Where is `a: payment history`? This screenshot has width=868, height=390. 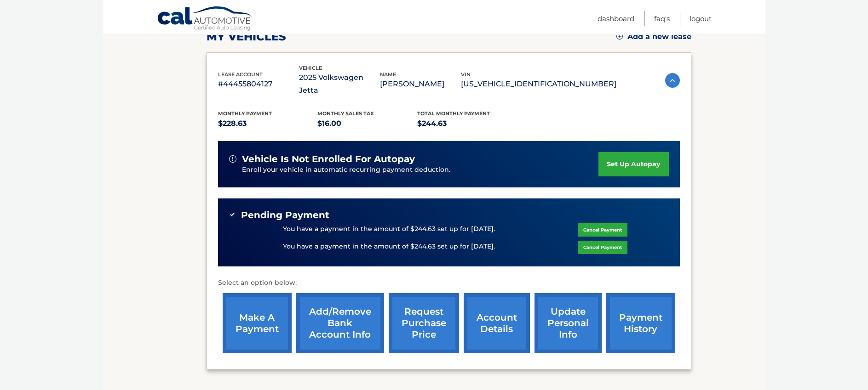
a: payment history is located at coordinates (641, 323).